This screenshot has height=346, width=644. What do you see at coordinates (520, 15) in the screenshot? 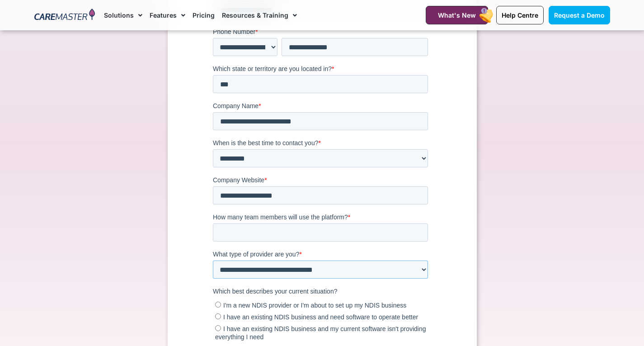
I see `a: Help Centre` at bounding box center [520, 15].